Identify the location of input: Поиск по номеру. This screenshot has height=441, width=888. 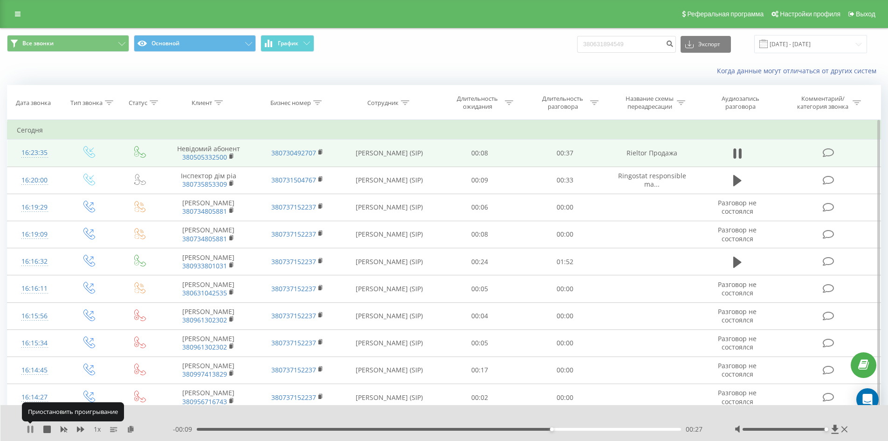
(627, 44).